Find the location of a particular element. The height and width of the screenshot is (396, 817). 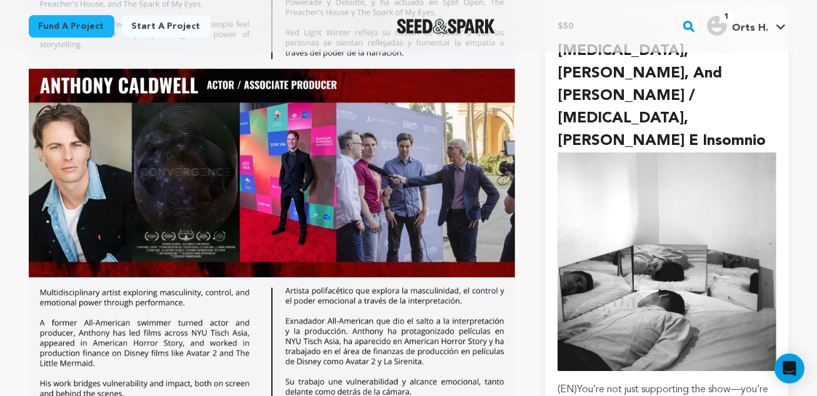

a: Start a project is located at coordinates (166, 26).